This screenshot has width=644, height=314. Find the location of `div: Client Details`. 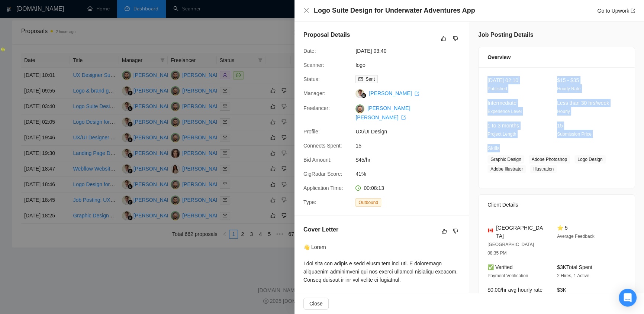

div: Client Details is located at coordinates (556, 205).